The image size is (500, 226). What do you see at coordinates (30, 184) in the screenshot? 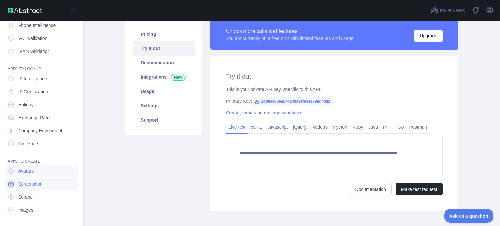
I see `span: Screenshot` at bounding box center [30, 184].